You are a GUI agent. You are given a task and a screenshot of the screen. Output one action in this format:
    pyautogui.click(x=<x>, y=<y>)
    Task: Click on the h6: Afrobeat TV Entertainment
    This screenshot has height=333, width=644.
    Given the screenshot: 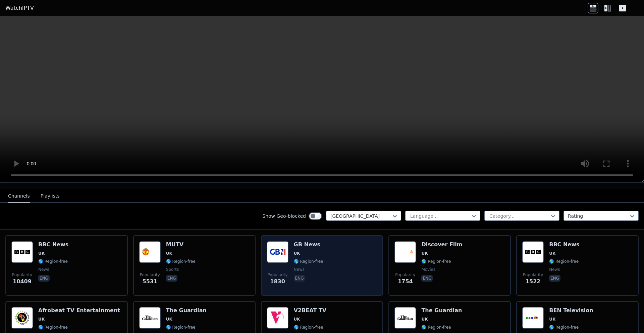 What is the action you would take?
    pyautogui.click(x=79, y=310)
    